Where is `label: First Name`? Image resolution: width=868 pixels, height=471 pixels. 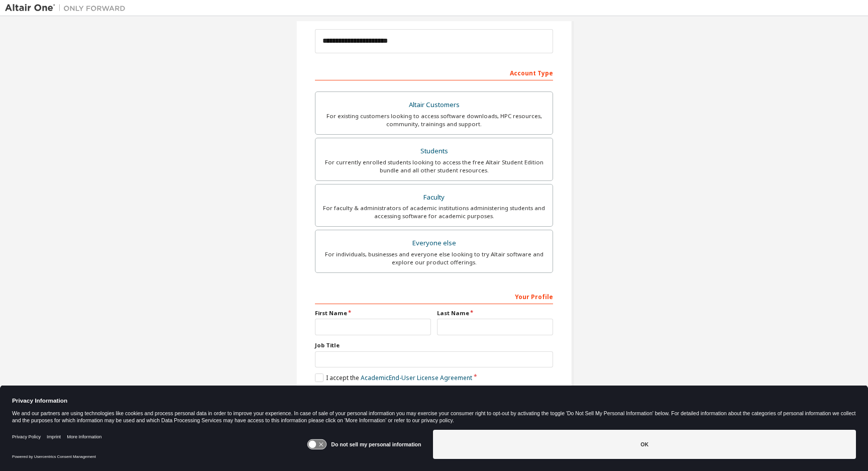
label: First Name is located at coordinates (373, 313).